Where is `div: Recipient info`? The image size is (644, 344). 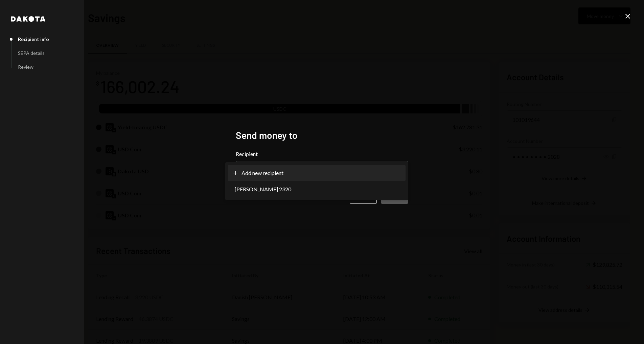
div: Recipient info is located at coordinates (34, 39).